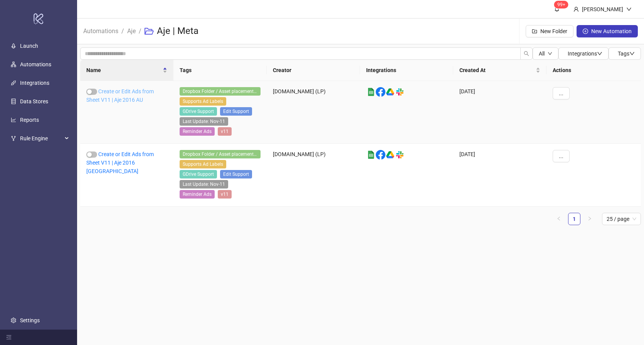 Image resolution: width=644 pixels, height=345 pixels. I want to click on button: Alldown, so click(545, 53).